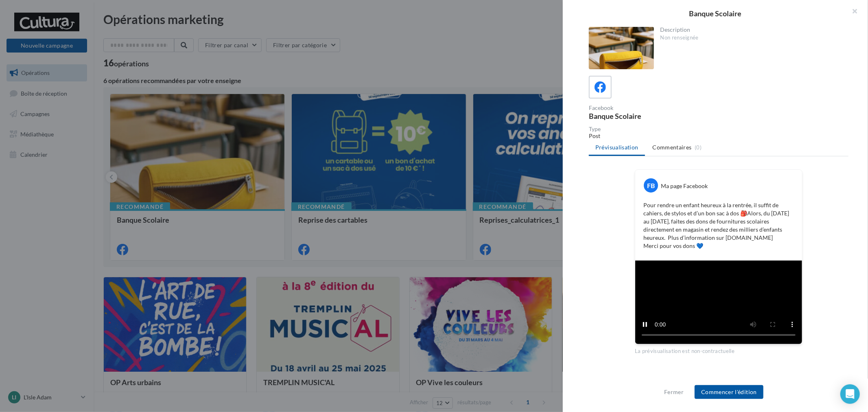 This screenshot has height=412, width=868. Describe the element at coordinates (718, 226) in the screenshot. I see `p: Pour rendre un enfant heureux à la rentrée, il suffit de cahiers, de stylos et d’un bon sac à dos...` at that location.